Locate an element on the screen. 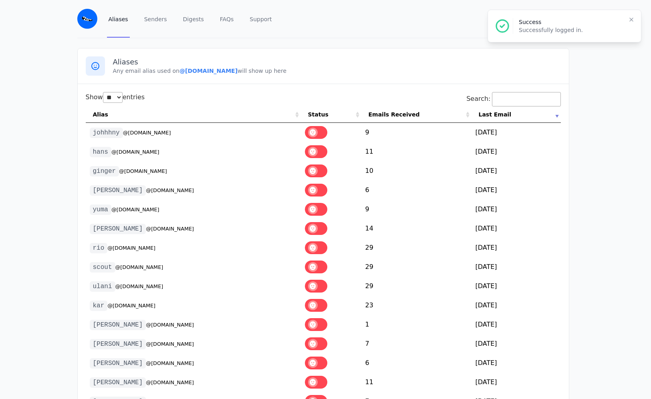  select: Showentries is located at coordinates (113, 97).